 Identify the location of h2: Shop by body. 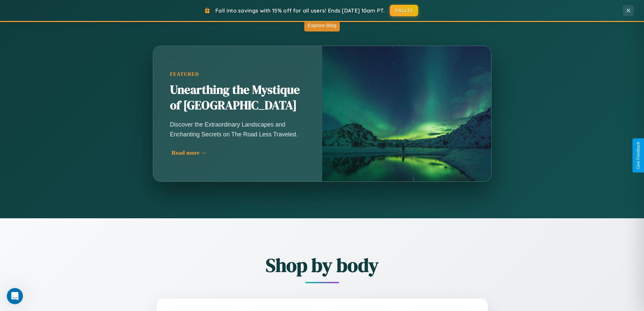
(322, 265).